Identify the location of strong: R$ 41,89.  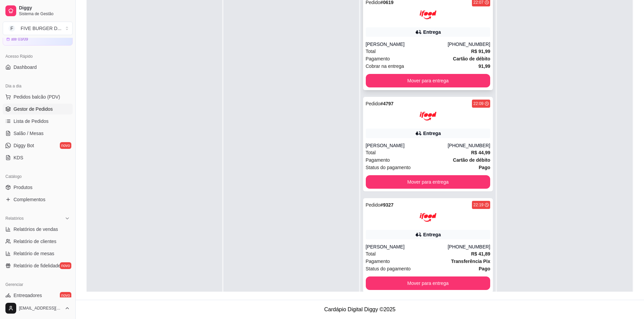
(481, 254).